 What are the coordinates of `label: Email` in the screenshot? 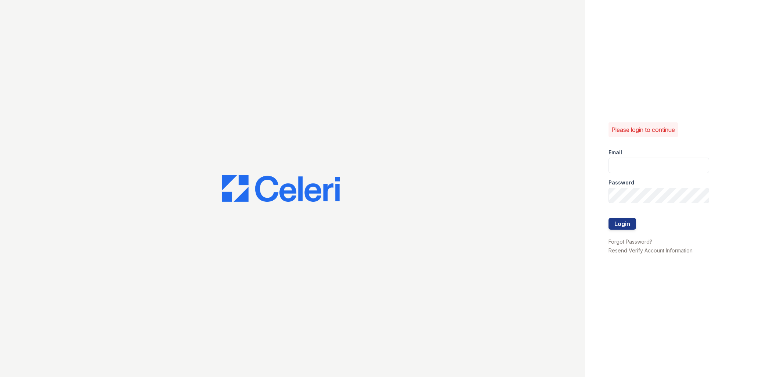 It's located at (615, 152).